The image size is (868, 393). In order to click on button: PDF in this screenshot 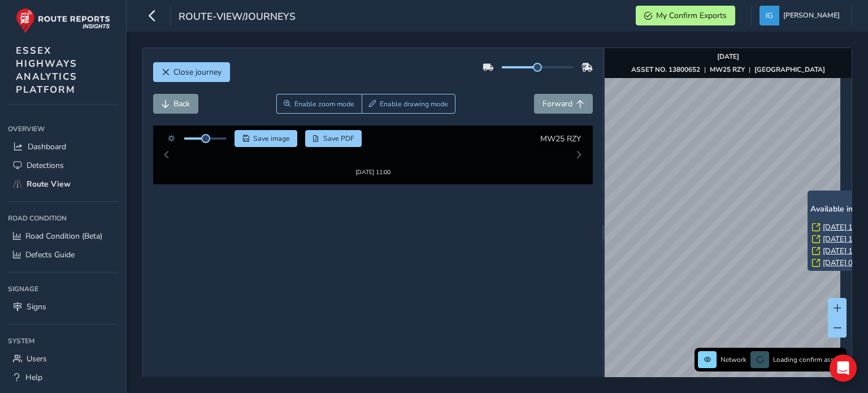, I will do `click(333, 138)`.